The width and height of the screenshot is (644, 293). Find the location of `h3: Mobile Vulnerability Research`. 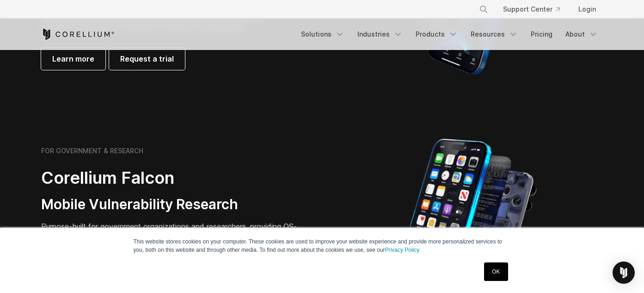

h3: Mobile Vulnerability Research is located at coordinates (171, 204).